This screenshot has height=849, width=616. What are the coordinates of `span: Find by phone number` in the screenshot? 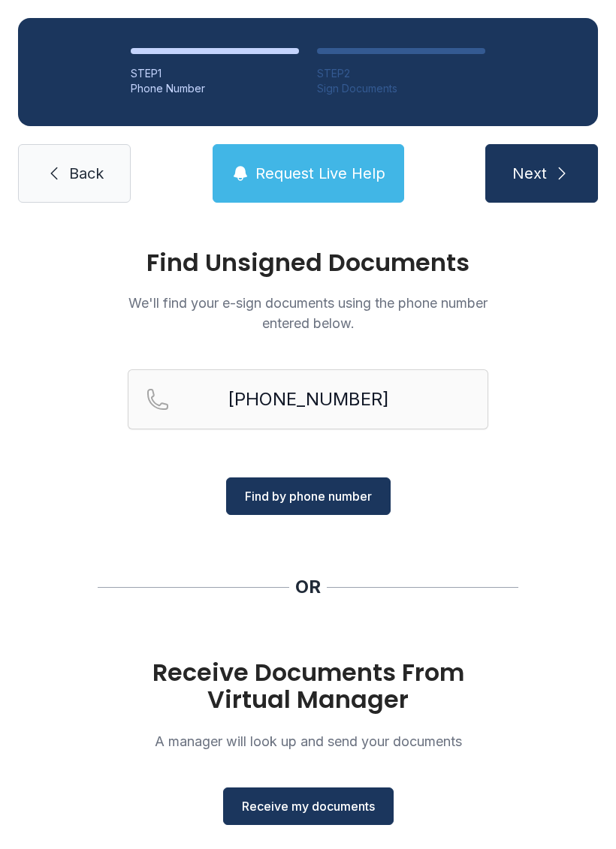 It's located at (308, 496).